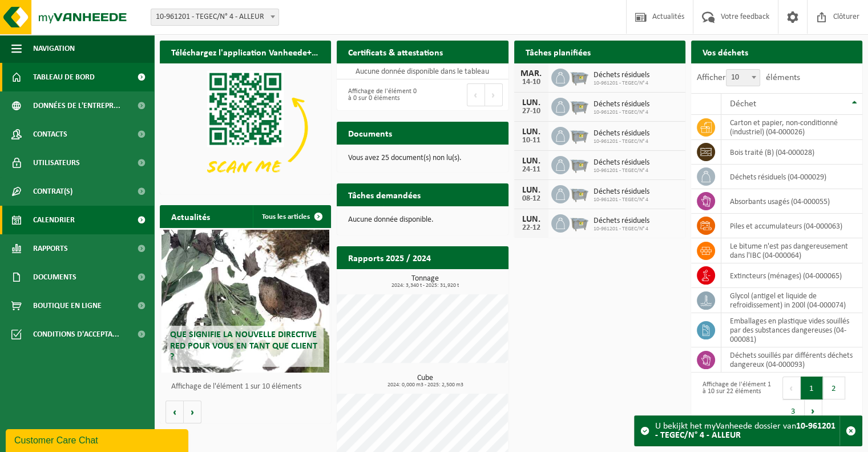 The image size is (868, 452). What do you see at coordinates (531, 83) in the screenshot?
I see `div: 14-10` at bounding box center [531, 83].